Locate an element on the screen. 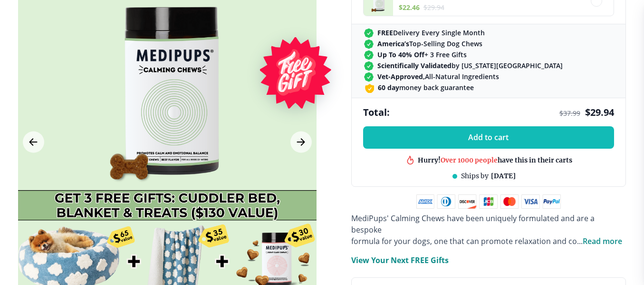 Image resolution: width=644 pixels, height=285 pixels. span: formula for your dogs, one that can promote relaxation and co is located at coordinates (464, 241).